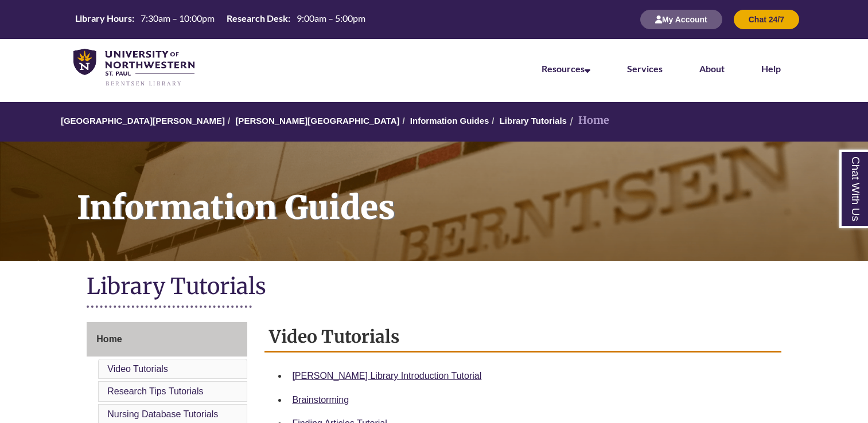 The width and height of the screenshot is (868, 423). I want to click on img: UNWSP Library Logo, so click(133, 68).